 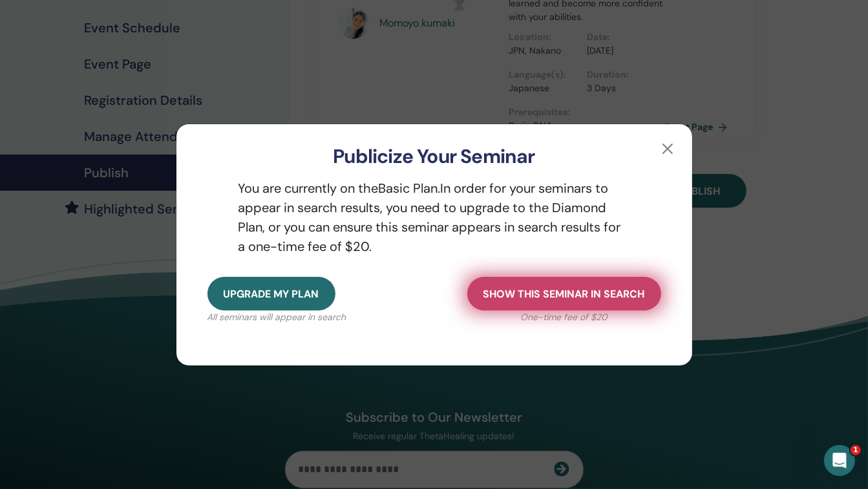 What do you see at coordinates (277, 317) in the screenshot?
I see `p: All seminars will appear in search` at bounding box center [277, 317].